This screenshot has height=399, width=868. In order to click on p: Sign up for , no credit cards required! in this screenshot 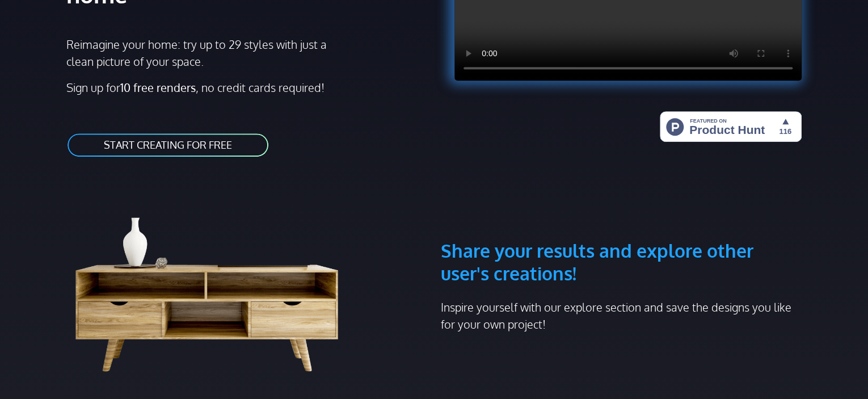, I will do `click(247, 88)`.